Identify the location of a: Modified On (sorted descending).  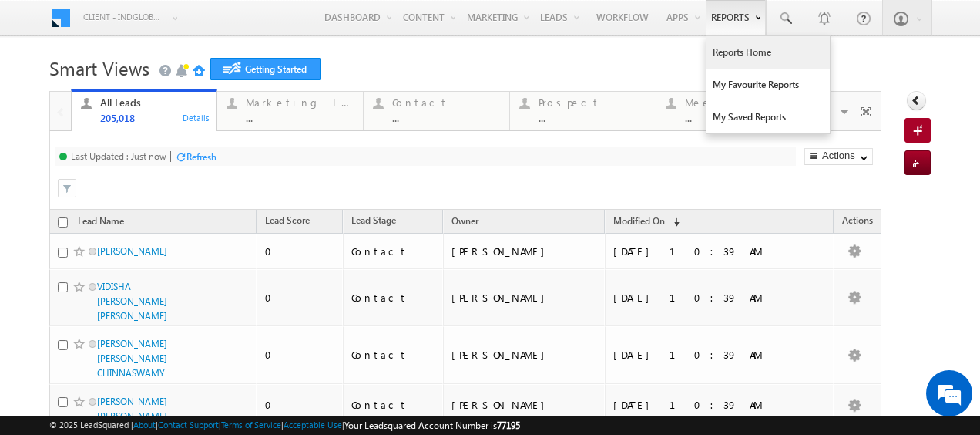
(647, 222).